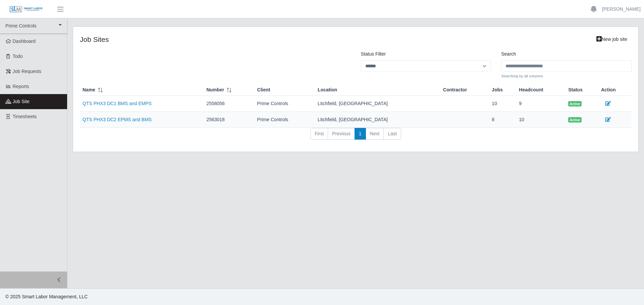  What do you see at coordinates (117, 104) in the screenshot?
I see `a: QTS PHX3 DC1 BMS and EMPS` at bounding box center [117, 104].